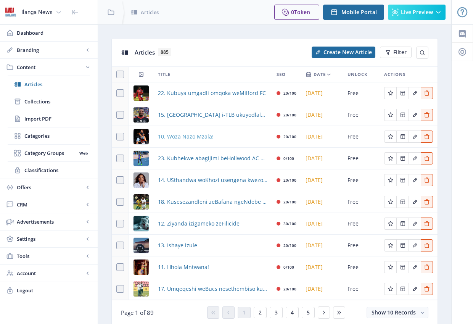  I want to click on a: 22. Kubuya umgadli omqoka weMilford FC, so click(212, 93).